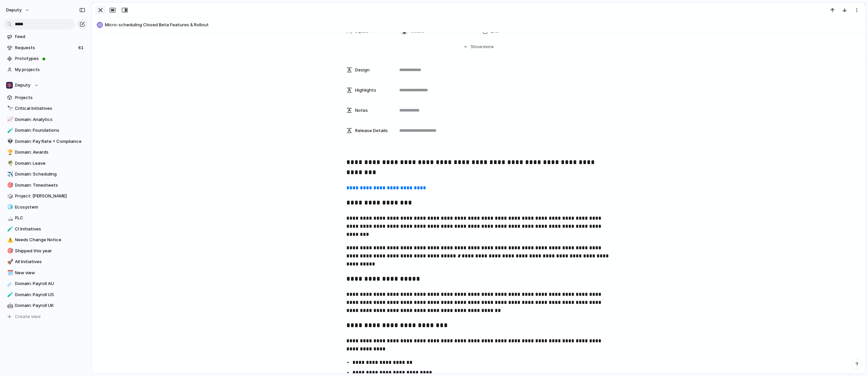  I want to click on a: ⚠️Needs Change Notice, so click(46, 240).